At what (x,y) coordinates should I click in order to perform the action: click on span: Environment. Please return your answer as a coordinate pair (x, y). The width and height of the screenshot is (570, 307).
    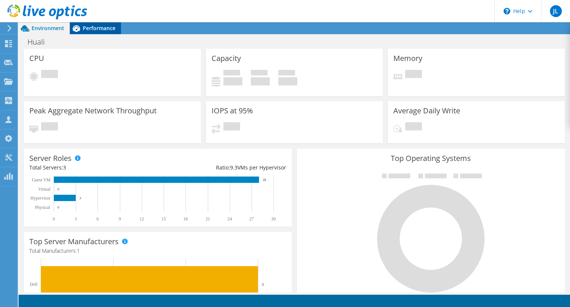
    Looking at the image, I should click on (48, 28).